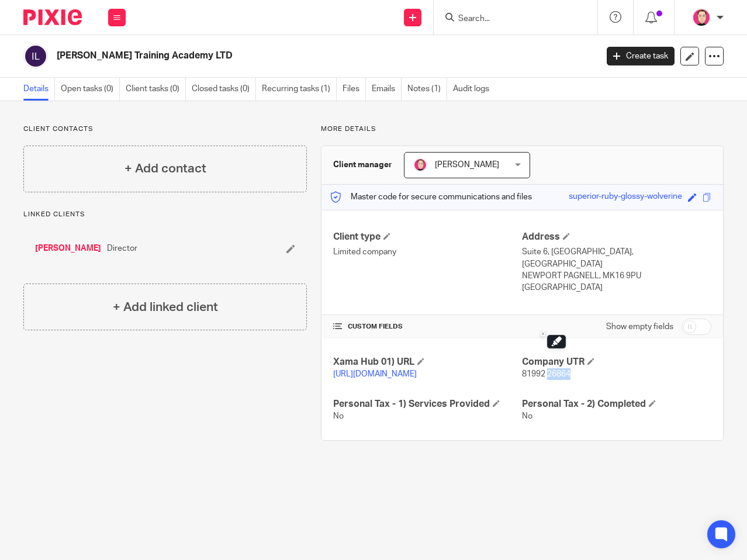  What do you see at coordinates (474, 89) in the screenshot?
I see `a: Audit logs` at bounding box center [474, 89].